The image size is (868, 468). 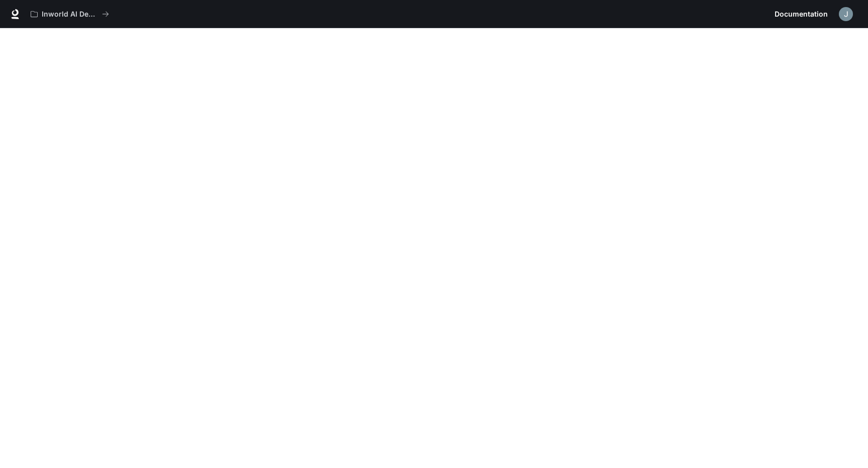 I want to click on p: Inworld AI Demos, so click(x=70, y=14).